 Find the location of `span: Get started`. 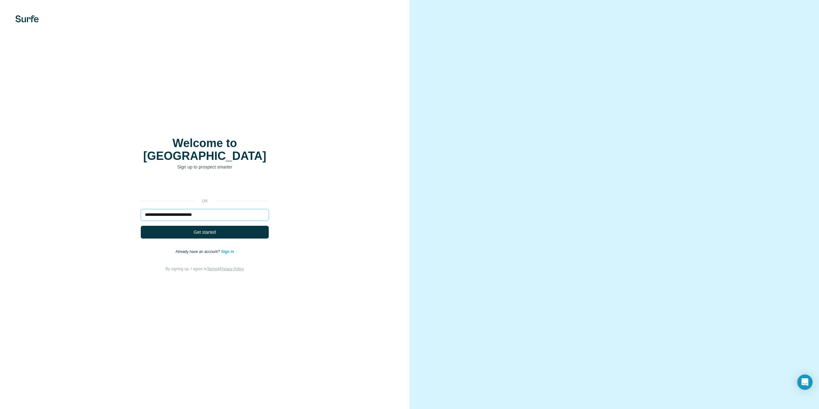

span: Get started is located at coordinates (205, 232).